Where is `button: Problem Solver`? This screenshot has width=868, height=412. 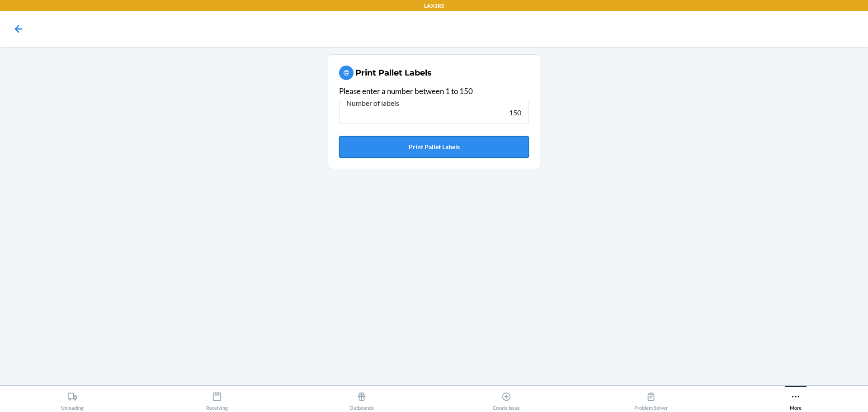
button: Problem Solver is located at coordinates (651, 397).